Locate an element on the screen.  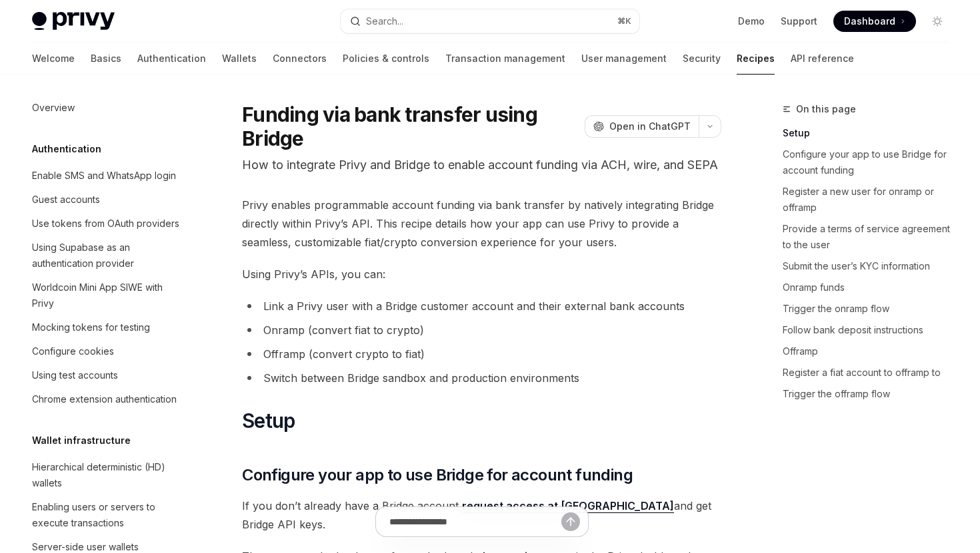
div: Configure cookies is located at coordinates (72, 351).